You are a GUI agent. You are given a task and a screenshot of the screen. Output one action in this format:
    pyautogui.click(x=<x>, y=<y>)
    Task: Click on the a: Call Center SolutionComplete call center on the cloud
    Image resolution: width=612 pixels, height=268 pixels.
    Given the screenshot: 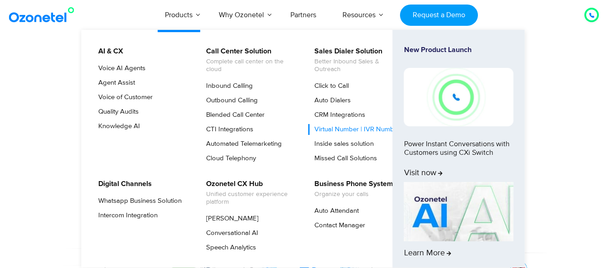 What is the action you would take?
    pyautogui.click(x=248, y=60)
    